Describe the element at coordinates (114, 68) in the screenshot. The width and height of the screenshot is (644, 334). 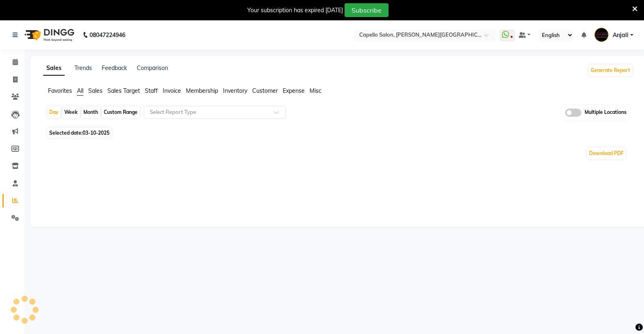
I see `a: Feedback` at that location.